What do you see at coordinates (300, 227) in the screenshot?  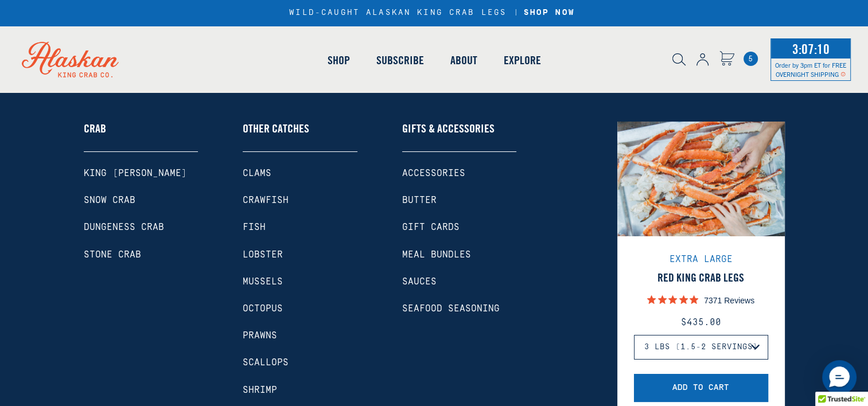 I see `a: Fish` at bounding box center [300, 227].